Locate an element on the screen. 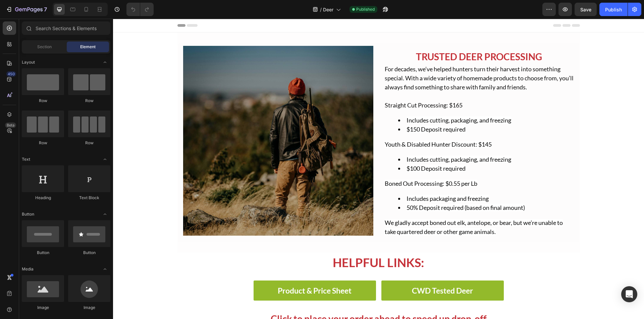 Image resolution: width=644 pixels, height=319 pixels. button: Save is located at coordinates (586, 10).